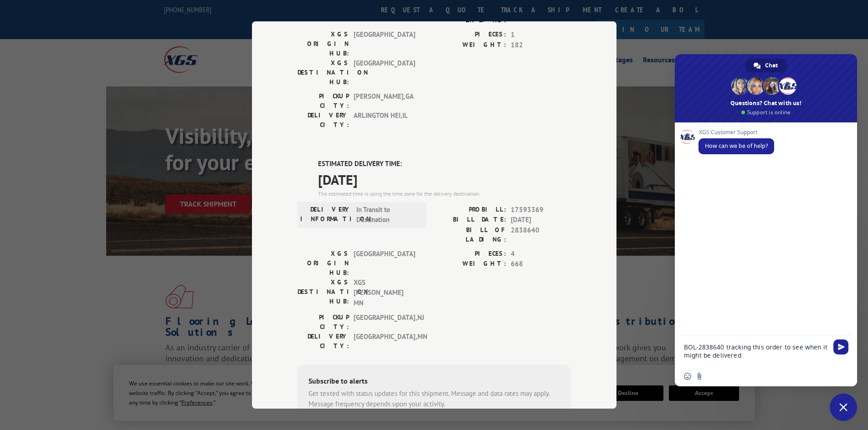 This screenshot has height=430, width=868. What do you see at coordinates (540, 235) in the screenshot?
I see `span: 2838640` at bounding box center [540, 235].